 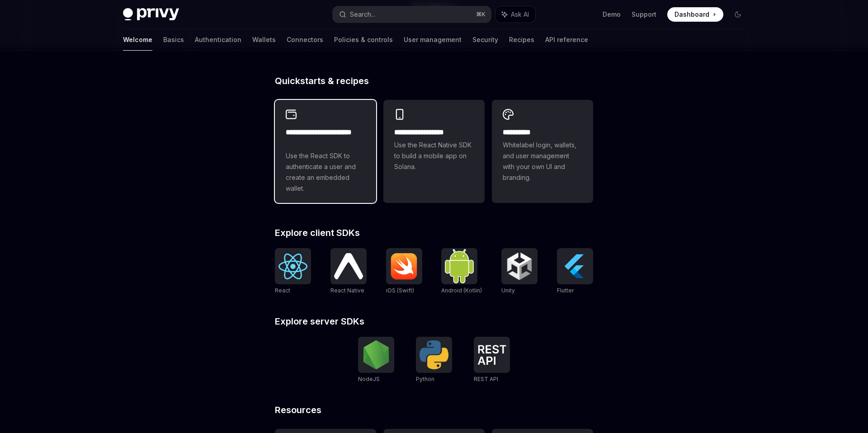 What do you see at coordinates (491, 360) in the screenshot?
I see `a: REST APIREST API` at bounding box center [491, 360].